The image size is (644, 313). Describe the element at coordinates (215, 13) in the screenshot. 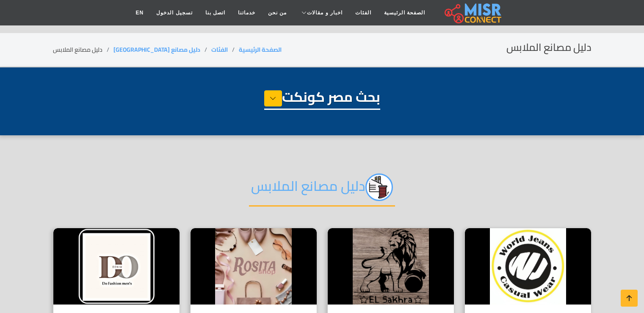

I see `a: اتصل بنا` at that location.